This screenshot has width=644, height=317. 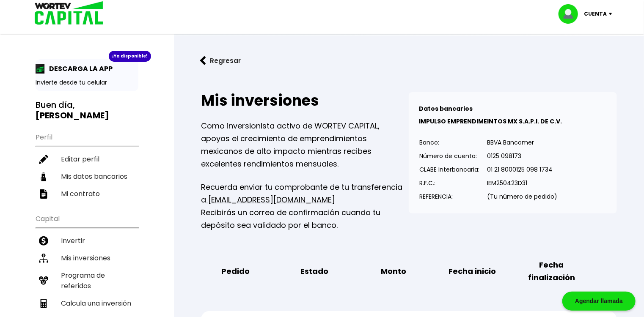 What do you see at coordinates (87, 281) in the screenshot?
I see `li: Programa de referidos` at bounding box center [87, 281].